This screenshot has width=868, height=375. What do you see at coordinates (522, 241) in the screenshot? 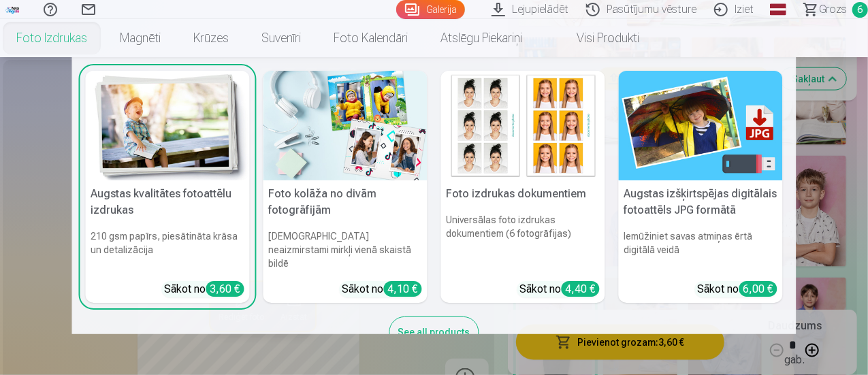
I see `h6: Universālas foto izdrukas dokumentiem (6 fotogrāfijas)` at bounding box center [522, 241].